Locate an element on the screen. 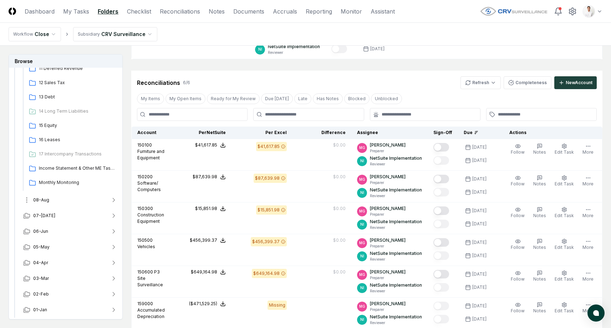 This screenshot has width=611, height=328. button: Has Notes is located at coordinates (328, 99).